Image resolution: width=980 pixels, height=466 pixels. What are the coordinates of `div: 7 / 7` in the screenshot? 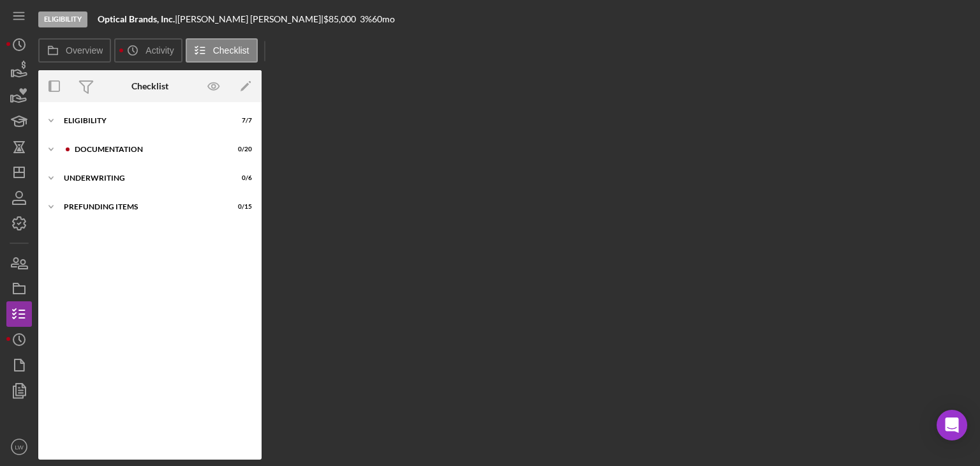 It's located at (241, 120).